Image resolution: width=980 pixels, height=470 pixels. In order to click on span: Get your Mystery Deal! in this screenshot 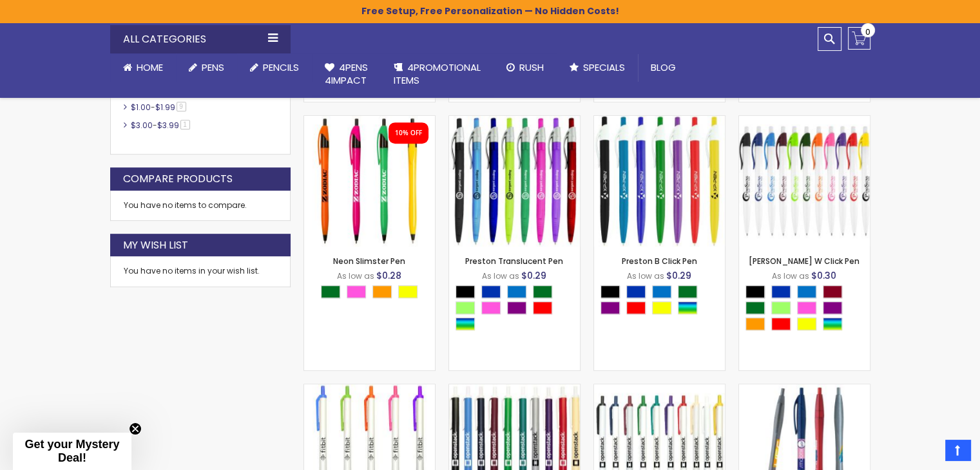, I will do `click(72, 451)`.